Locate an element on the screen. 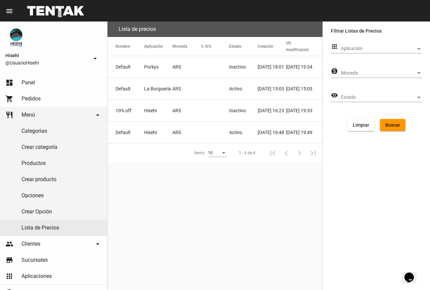 This screenshot has width=430, height=290. mat-icon: monetization_on is located at coordinates (334, 71).